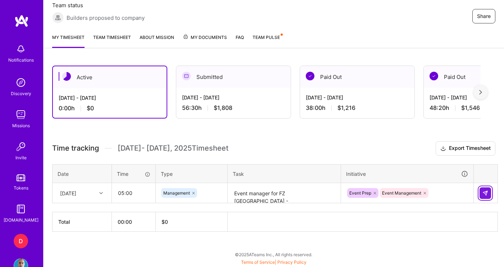  What do you see at coordinates (357, 108) in the screenshot?
I see `div: 38:00 h` at bounding box center [357, 108].